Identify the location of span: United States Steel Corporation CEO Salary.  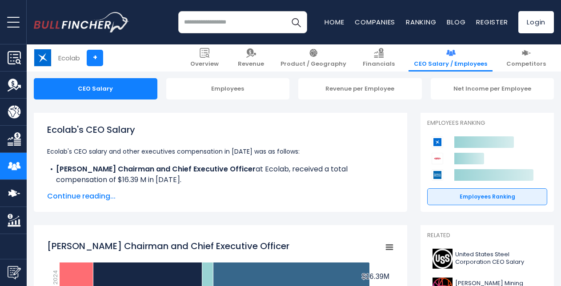
(498, 259).